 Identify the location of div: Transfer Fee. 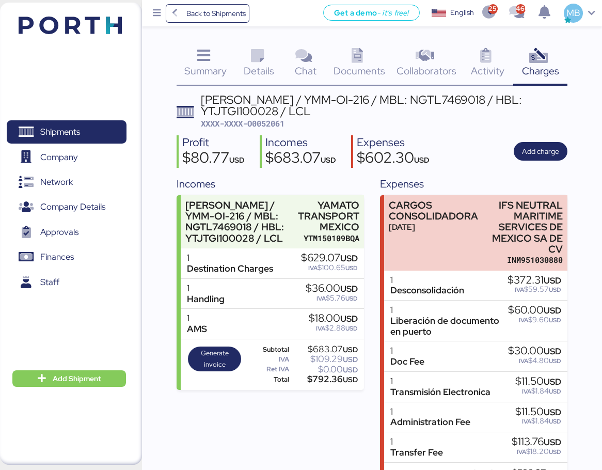
(417, 452).